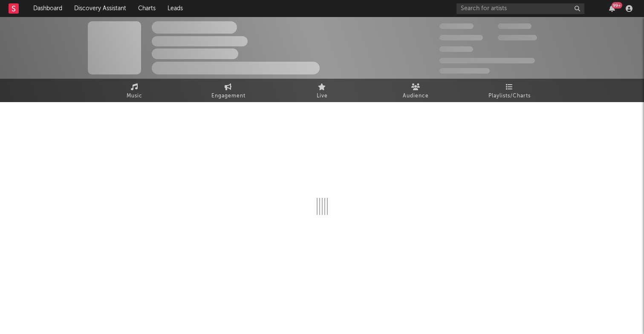 Image resolution: width=644 pixels, height=334 pixels. I want to click on span: 50,000,000 Monthly Listeners, so click(487, 60).